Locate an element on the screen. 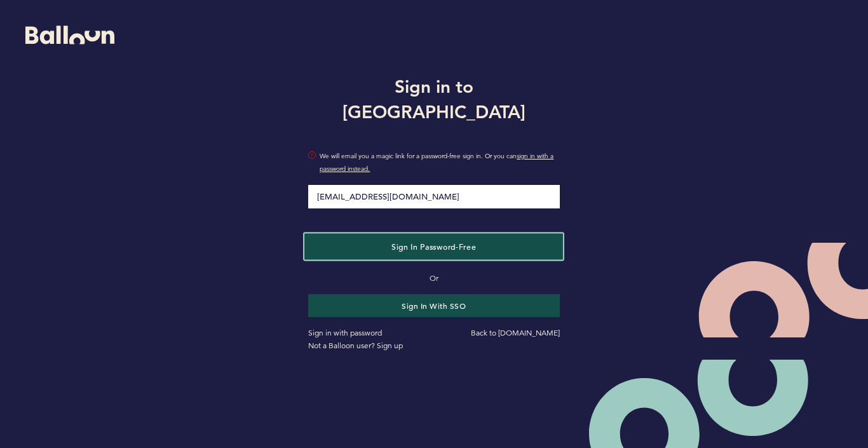  button: Sign in Password-Free is located at coordinates (433, 245).